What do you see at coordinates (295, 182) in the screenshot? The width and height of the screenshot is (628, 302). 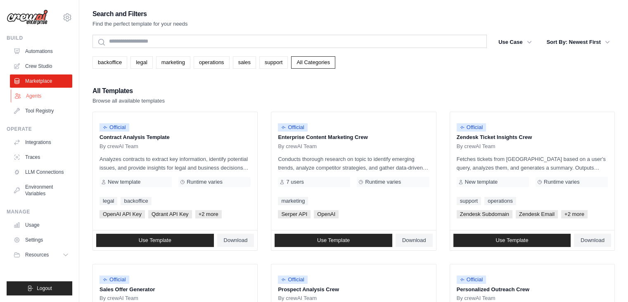 I see `span: 7 users` at bounding box center [295, 182].